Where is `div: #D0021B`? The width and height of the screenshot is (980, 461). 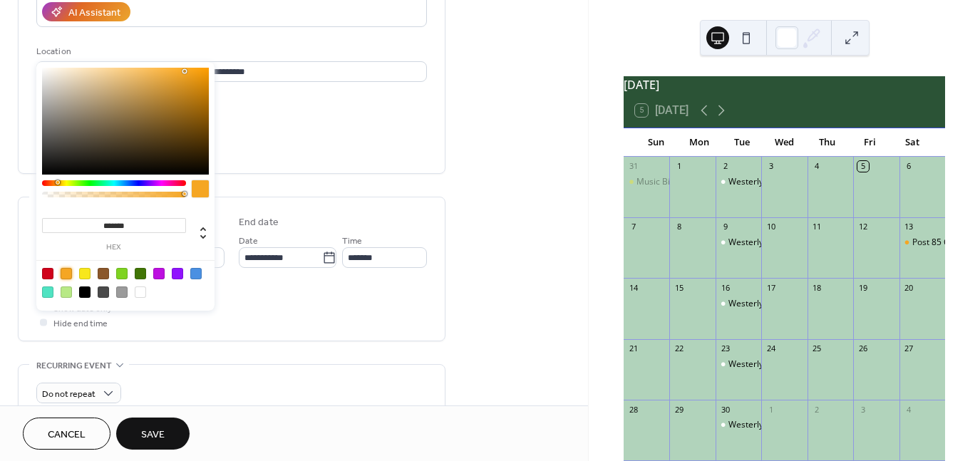 div: #D0021B is located at coordinates (48, 274).